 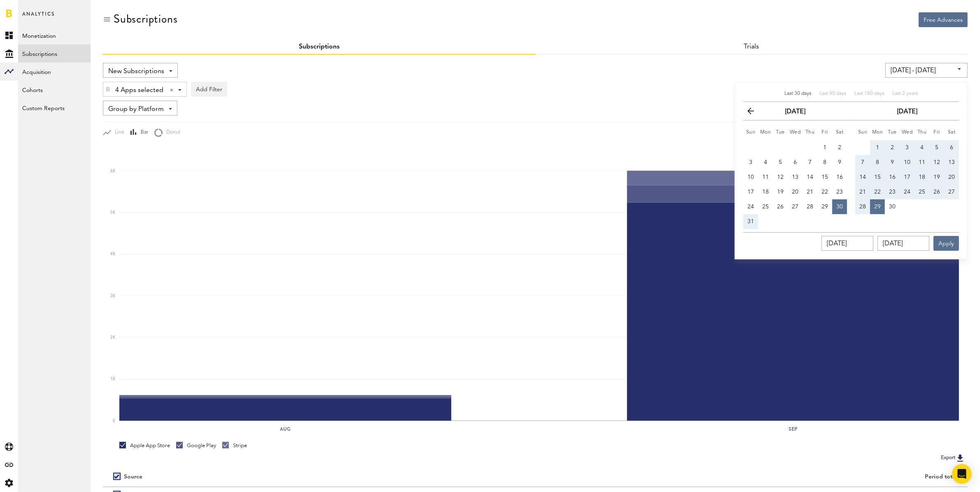 I want to click on button: 29, so click(x=825, y=207).